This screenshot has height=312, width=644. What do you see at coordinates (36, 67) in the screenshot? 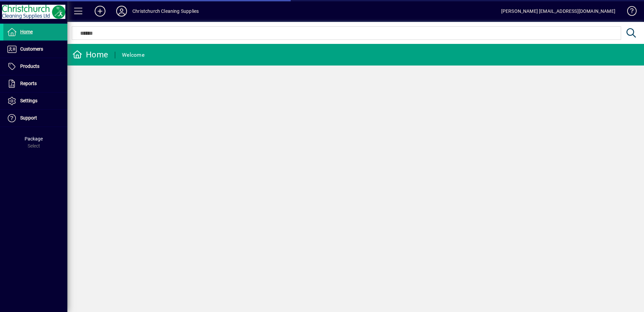
I see `a: Products` at bounding box center [36, 67].